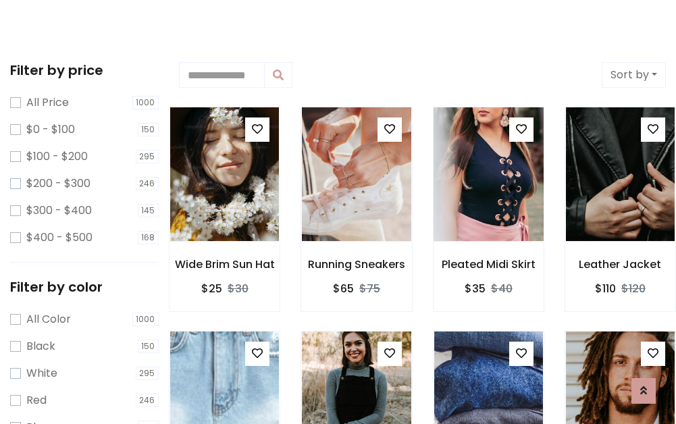 Image resolution: width=676 pixels, height=424 pixels. What do you see at coordinates (488, 264) in the screenshot?
I see `h6: Pleated Midi Skirt` at bounding box center [488, 264].